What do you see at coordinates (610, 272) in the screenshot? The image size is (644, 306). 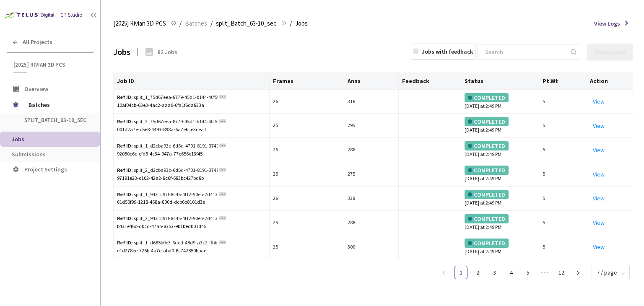 I see `span: 7 / page` at bounding box center [610, 272].